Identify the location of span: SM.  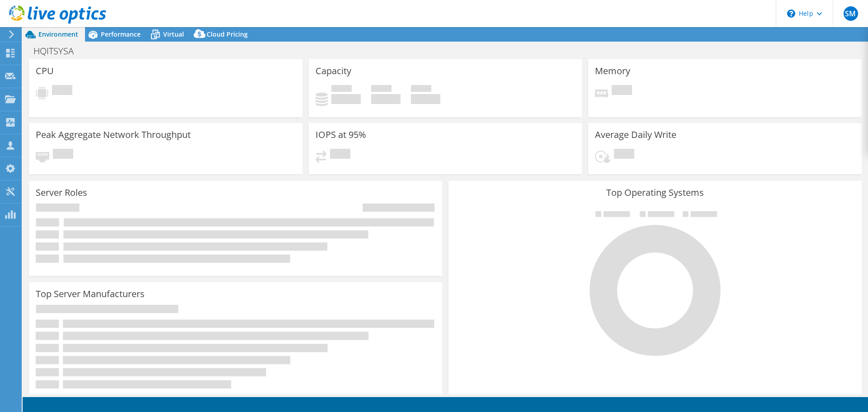
(851, 13).